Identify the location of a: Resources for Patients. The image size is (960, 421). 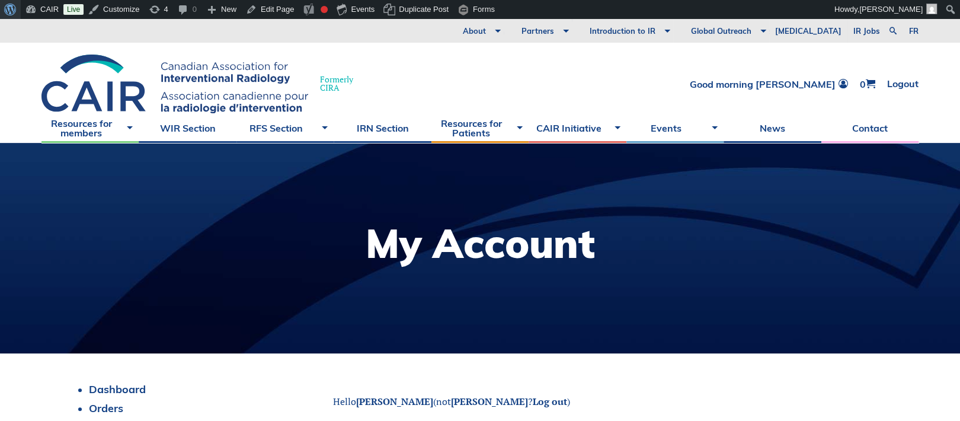
(480, 128).